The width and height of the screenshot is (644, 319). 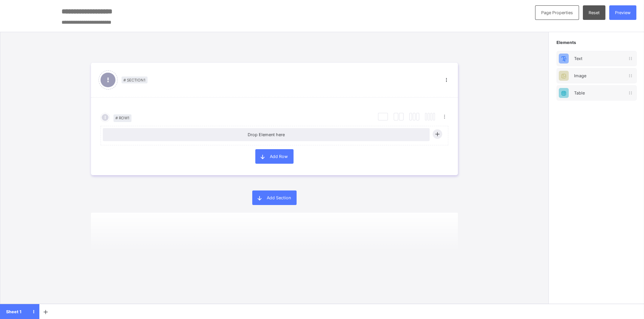 I want to click on span: Elements, so click(x=597, y=43).